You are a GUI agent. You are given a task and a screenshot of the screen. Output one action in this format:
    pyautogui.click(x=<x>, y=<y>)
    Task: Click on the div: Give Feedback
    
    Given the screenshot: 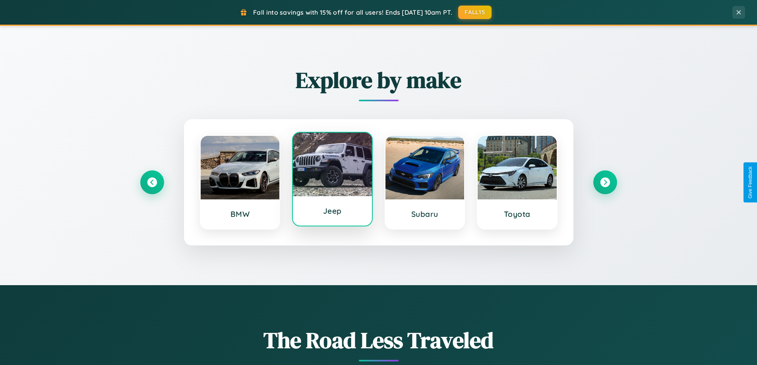 What is the action you would take?
    pyautogui.click(x=750, y=182)
    